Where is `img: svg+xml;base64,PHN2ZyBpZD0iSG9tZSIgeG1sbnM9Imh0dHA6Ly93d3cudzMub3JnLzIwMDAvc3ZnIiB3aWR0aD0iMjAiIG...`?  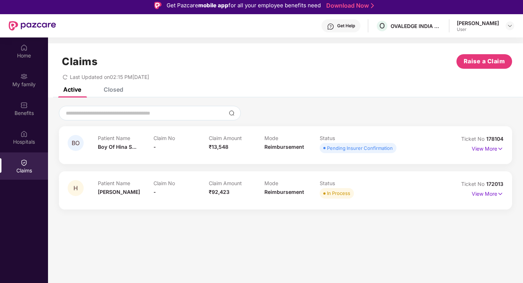
img: svg+xml;base64,PHN2ZyBpZD0iSG9tZSIgeG1sbnM9Imh0dHA6Ly93d3cudzMub3JnLzIwMDAvc3ZnIiB3aWR0aD0iMjAiIG... is located at coordinates (24, 48).